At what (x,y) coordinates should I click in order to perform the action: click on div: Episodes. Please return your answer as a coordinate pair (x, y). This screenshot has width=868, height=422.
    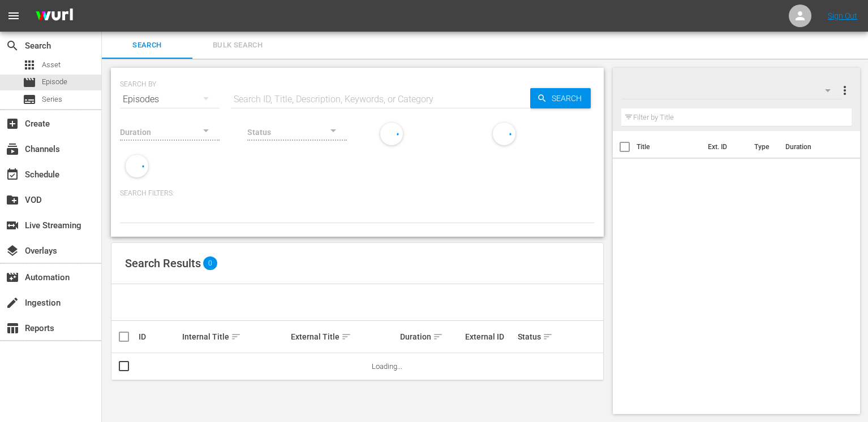
    Looking at the image, I should click on (170, 100).